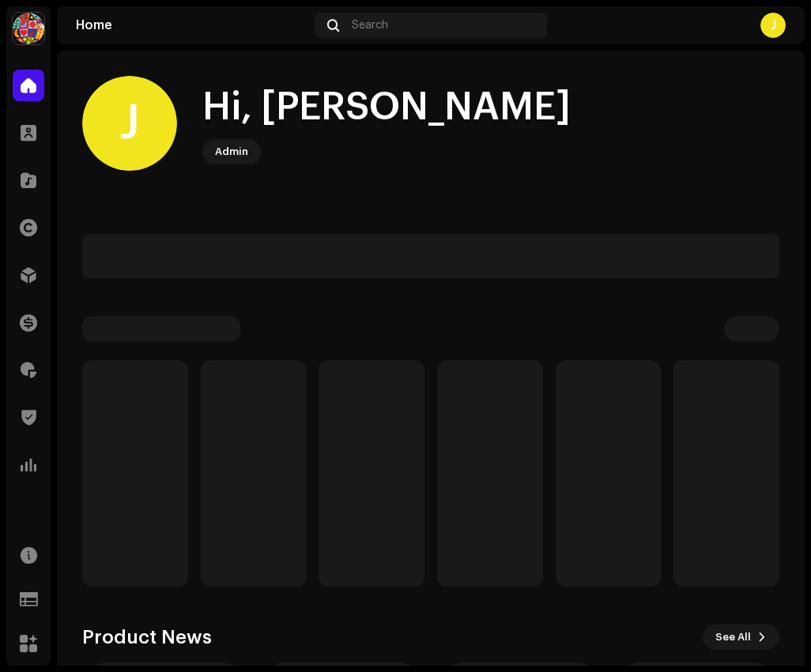 This screenshot has width=811, height=672. What do you see at coordinates (192, 25) in the screenshot?
I see `div: Home` at bounding box center [192, 25].